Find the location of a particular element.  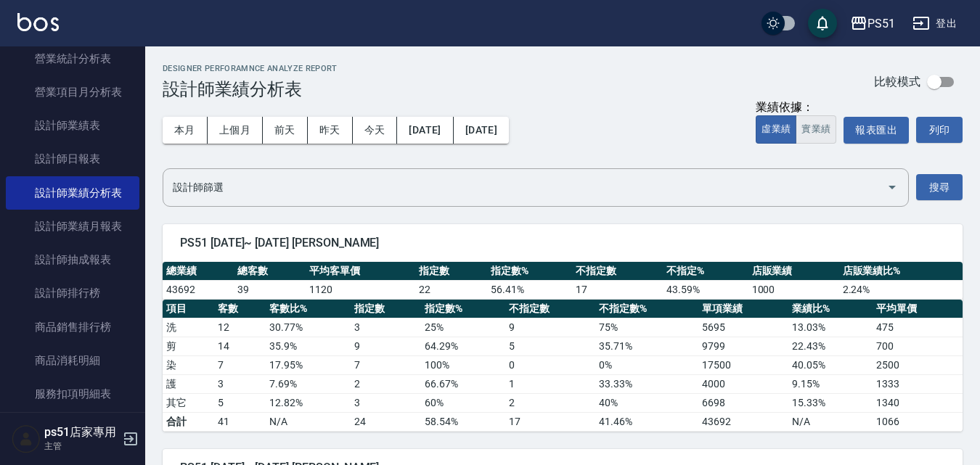

th: 總業績 is located at coordinates (198, 271).